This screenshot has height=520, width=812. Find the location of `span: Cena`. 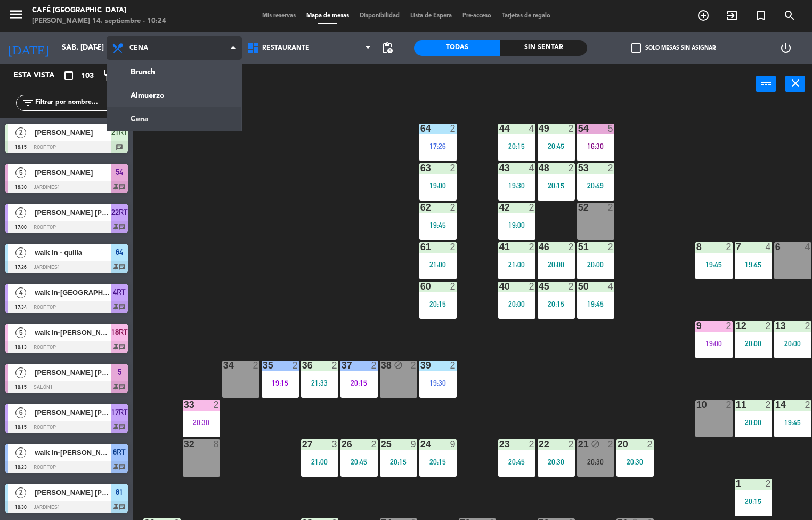

span: Cena is located at coordinates (139, 48).